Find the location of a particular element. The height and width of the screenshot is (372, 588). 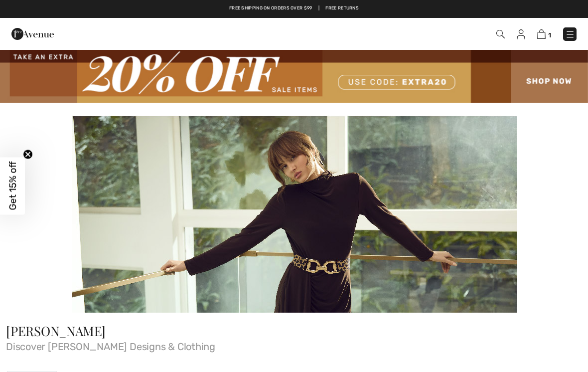

span: Get 15% off is located at coordinates (12, 186).